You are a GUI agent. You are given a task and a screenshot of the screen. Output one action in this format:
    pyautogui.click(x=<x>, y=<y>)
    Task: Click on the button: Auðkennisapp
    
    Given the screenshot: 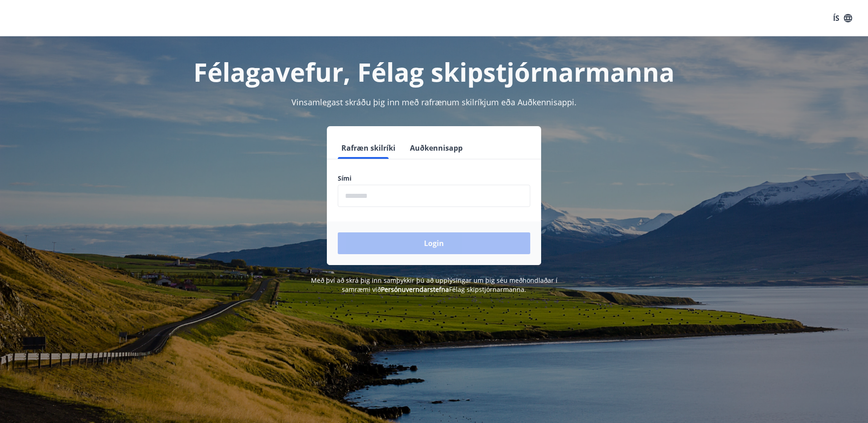 What is the action you would take?
    pyautogui.click(x=436, y=148)
    